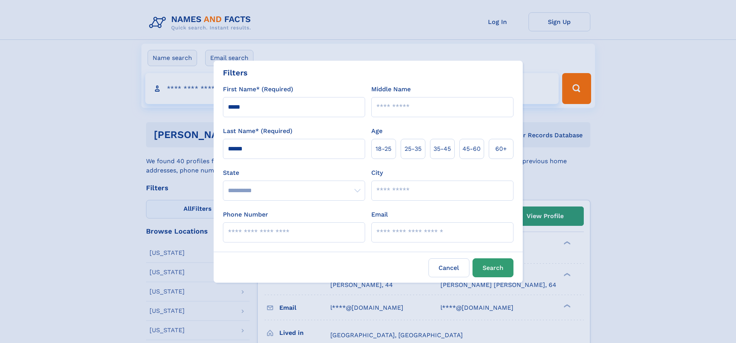 This screenshot has width=736, height=343. What do you see at coordinates (379, 214) in the screenshot?
I see `label: Email` at bounding box center [379, 214].